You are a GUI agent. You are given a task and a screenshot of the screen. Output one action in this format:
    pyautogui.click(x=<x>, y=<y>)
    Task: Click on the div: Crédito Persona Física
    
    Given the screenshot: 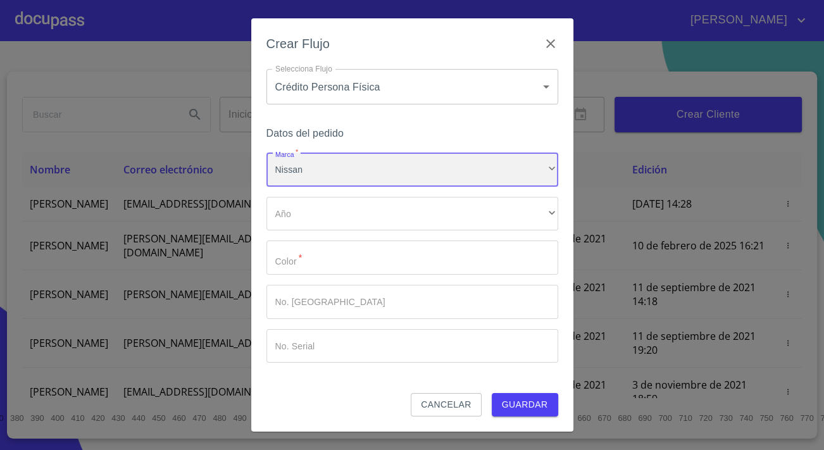 What is the action you would take?
    pyautogui.click(x=412, y=87)
    